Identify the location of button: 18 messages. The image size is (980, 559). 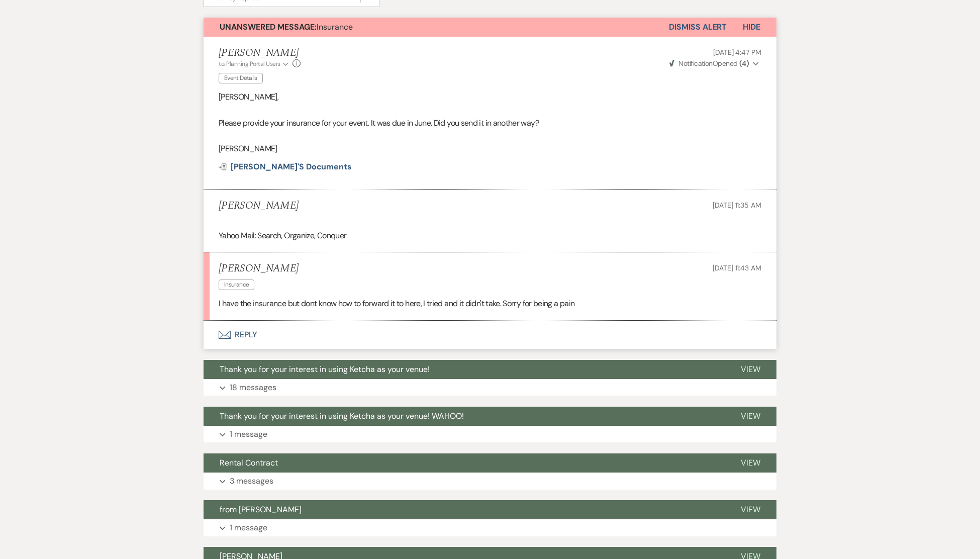
(490, 387).